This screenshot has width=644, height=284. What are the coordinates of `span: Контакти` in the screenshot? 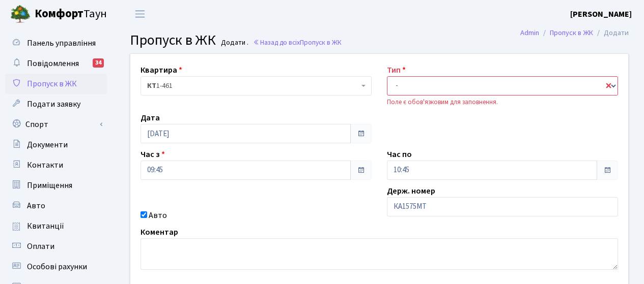 It's located at (45, 165).